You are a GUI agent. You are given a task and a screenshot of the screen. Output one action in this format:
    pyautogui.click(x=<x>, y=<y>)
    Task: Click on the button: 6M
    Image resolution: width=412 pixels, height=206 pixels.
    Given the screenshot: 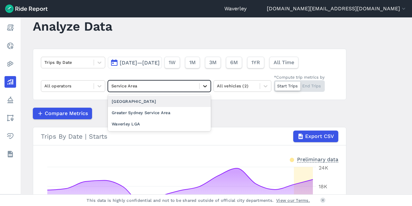 What is the action you would take?
    pyautogui.click(x=234, y=63)
    